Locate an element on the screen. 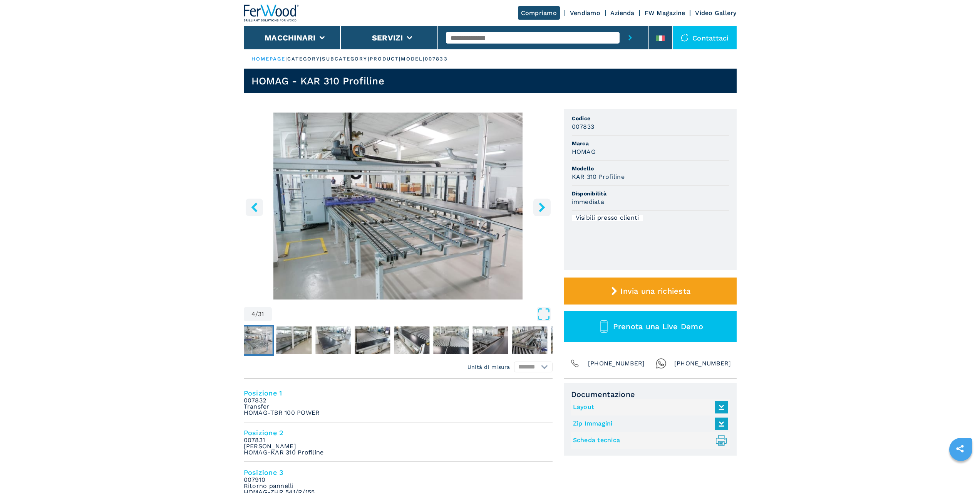 The width and height of the screenshot is (980, 493). li: Posizione 1 is located at coordinates (398, 402).